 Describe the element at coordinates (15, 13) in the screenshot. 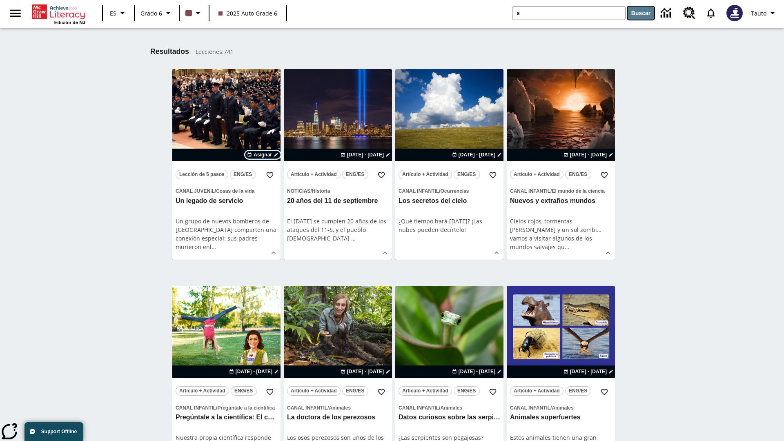

I see `button: Abrir el menú lateral` at that location.